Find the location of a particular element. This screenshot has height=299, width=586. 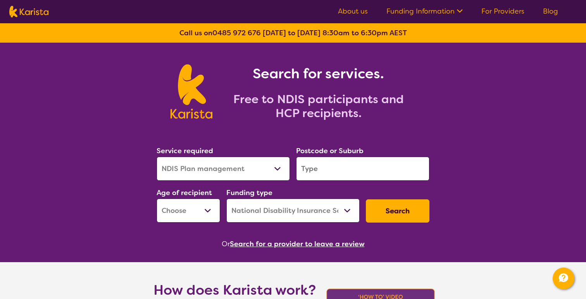

button: Search is located at coordinates (397, 211).